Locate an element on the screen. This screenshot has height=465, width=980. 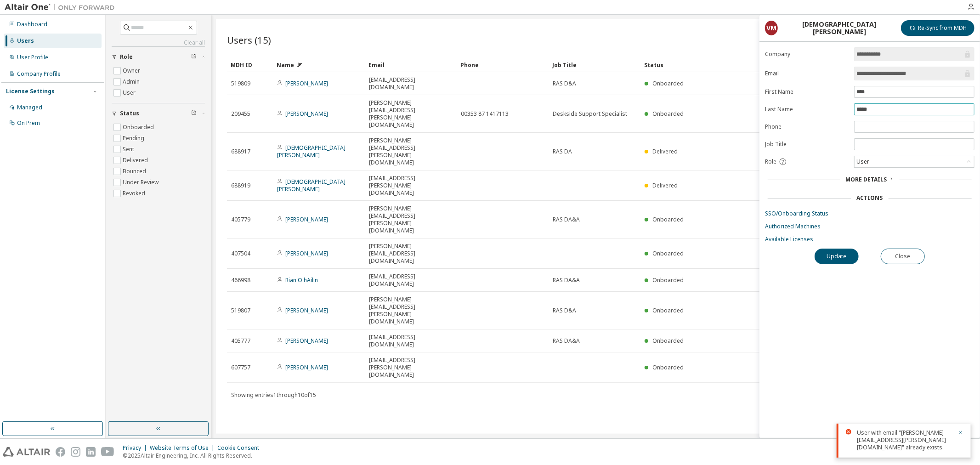
span: Users (15) is located at coordinates (249, 40).